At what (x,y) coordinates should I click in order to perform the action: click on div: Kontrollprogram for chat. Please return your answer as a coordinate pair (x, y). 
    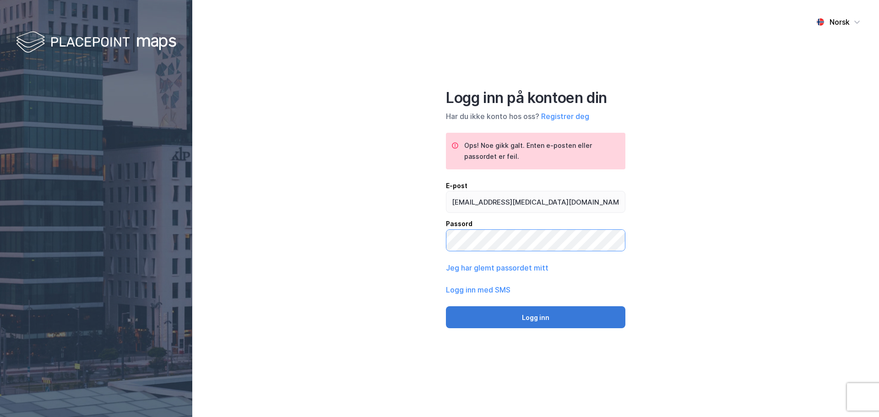
    Looking at the image, I should click on (856, 395).